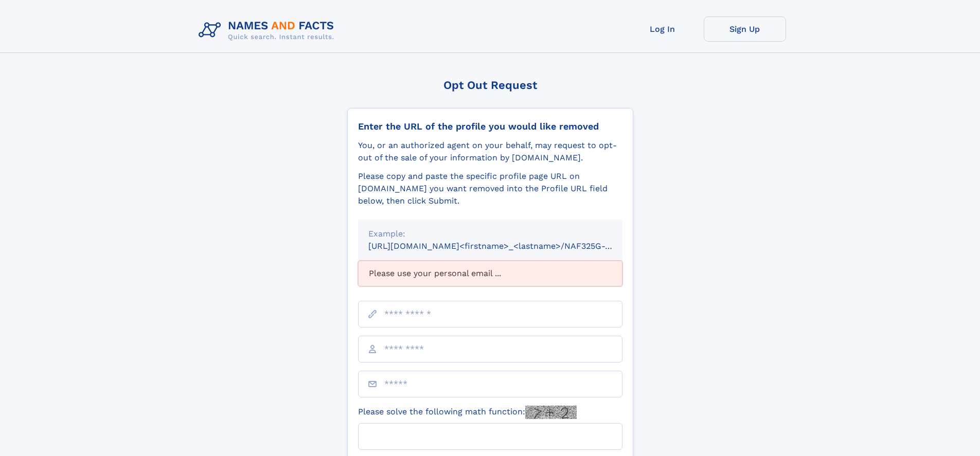 The image size is (980, 456). What do you see at coordinates (490, 234) in the screenshot?
I see `div: Example:` at bounding box center [490, 234].